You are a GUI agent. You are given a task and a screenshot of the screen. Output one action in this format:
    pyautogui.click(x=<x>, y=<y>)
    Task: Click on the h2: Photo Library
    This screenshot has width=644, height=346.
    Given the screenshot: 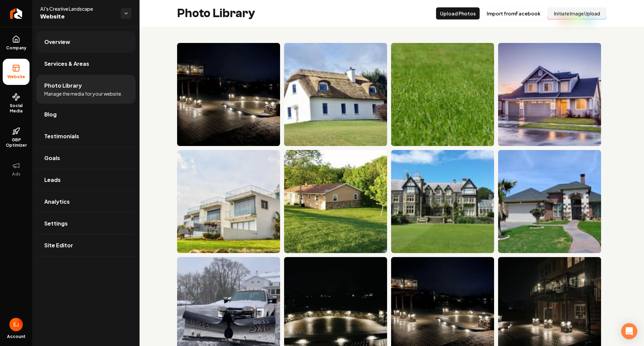 What is the action you would take?
    pyautogui.click(x=216, y=13)
    